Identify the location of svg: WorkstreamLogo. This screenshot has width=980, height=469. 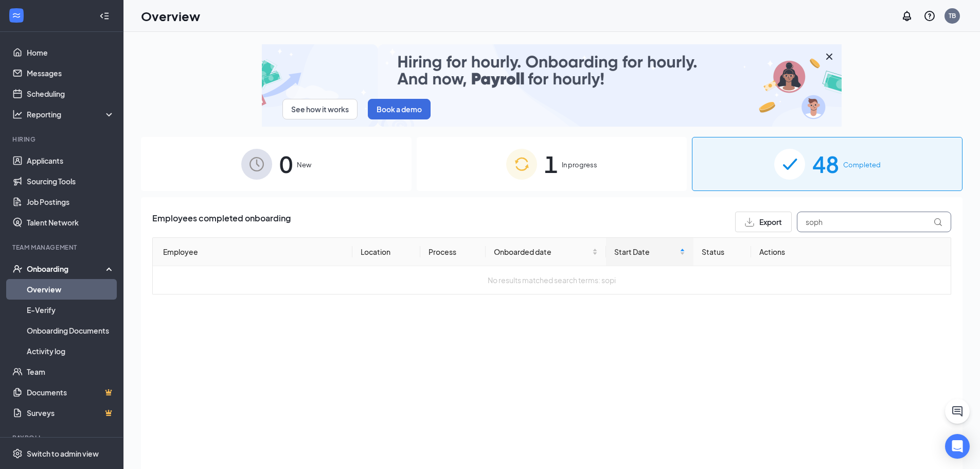
(16, 16).